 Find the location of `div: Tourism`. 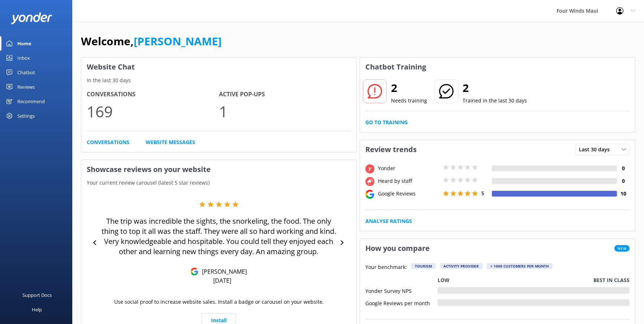

div: Tourism is located at coordinates (423, 266).